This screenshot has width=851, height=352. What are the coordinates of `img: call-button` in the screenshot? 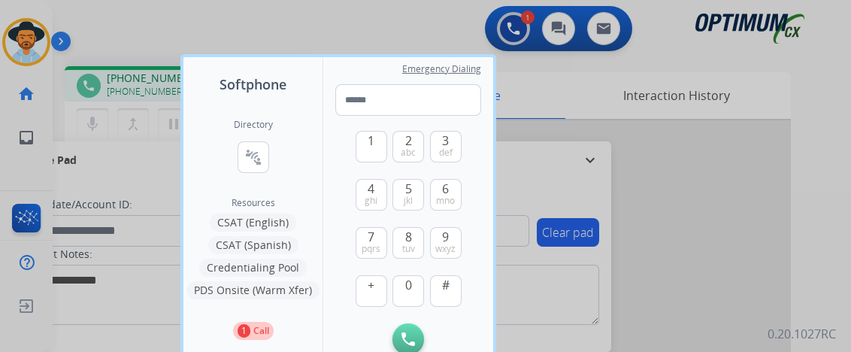 It's located at (408, 339).